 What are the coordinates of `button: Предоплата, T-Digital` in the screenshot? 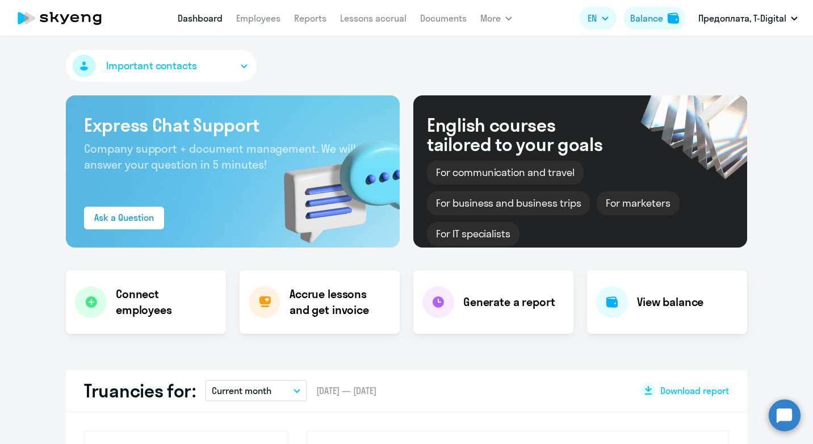 It's located at (748, 18).